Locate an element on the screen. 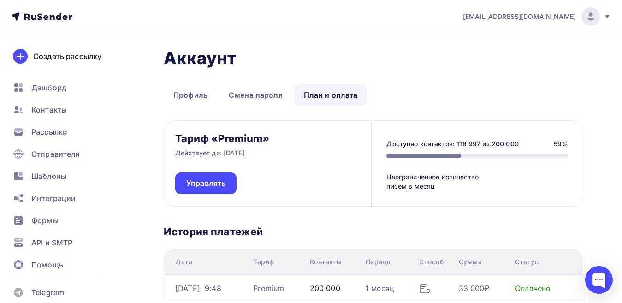  div: Создать рассылку is located at coordinates (67, 56).